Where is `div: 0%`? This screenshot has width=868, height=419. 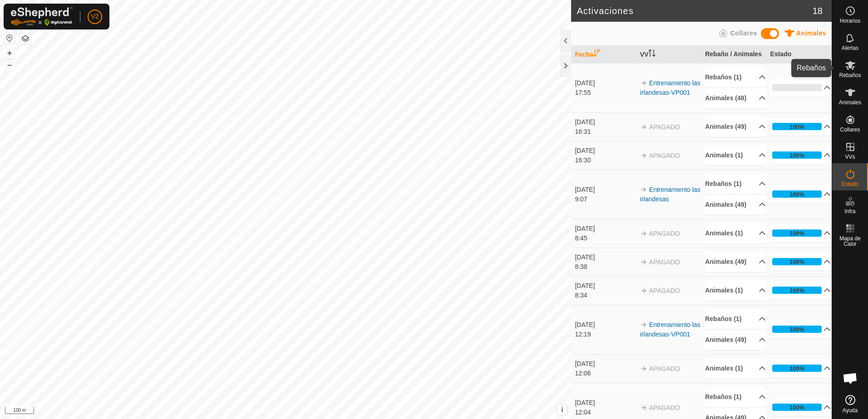
div: 0% is located at coordinates (797, 88).